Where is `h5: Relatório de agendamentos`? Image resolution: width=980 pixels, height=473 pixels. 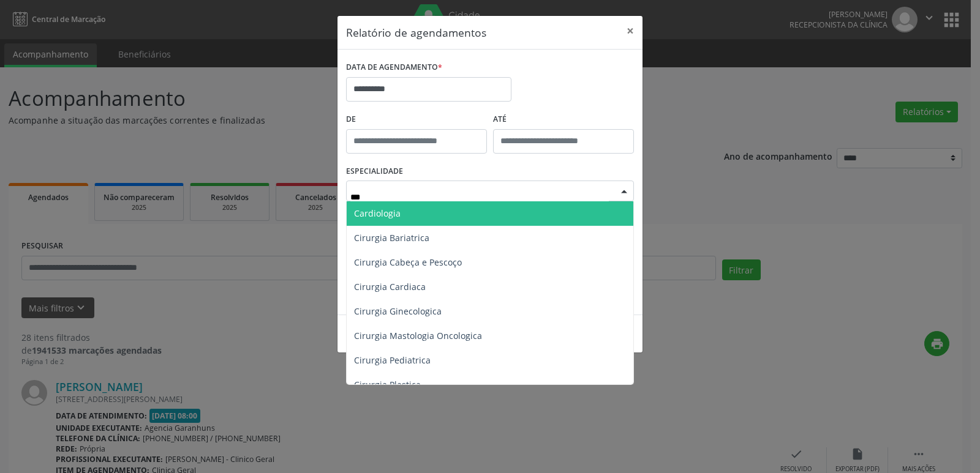 h5: Relatório de agendamentos is located at coordinates (416, 33).